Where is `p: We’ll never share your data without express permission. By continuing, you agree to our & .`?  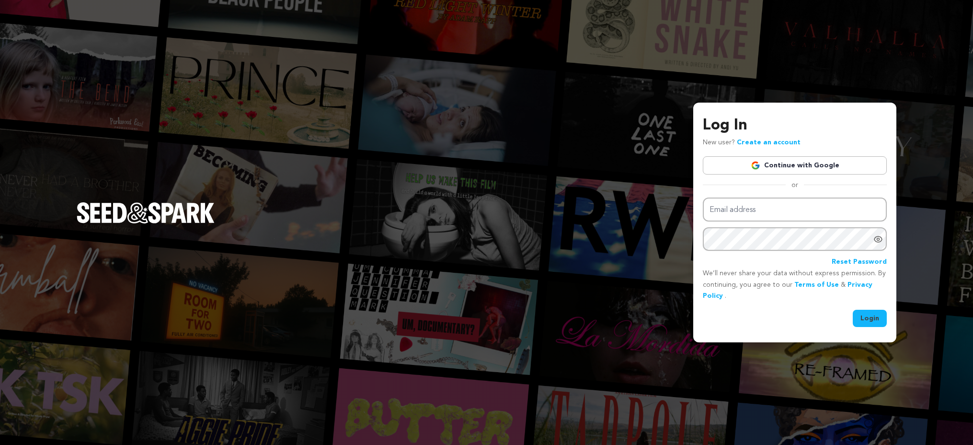 p: We’ll never share your data without express permission. By continuing, you agree to our & . is located at coordinates (795, 285).